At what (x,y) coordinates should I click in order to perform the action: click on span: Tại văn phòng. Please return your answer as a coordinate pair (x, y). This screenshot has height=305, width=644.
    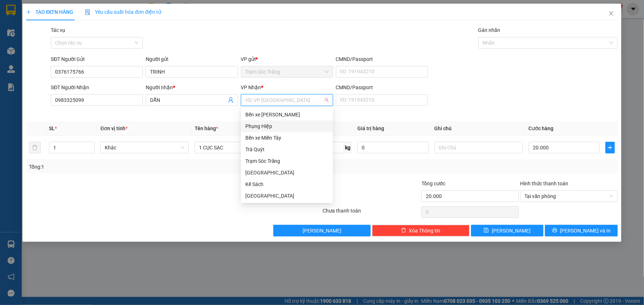
    Looking at the image, I should click on (569, 196).